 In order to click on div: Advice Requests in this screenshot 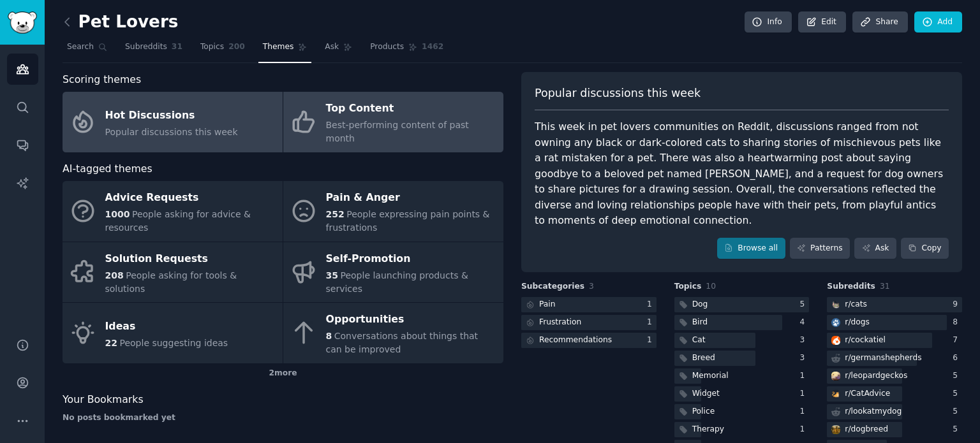, I will do `click(191, 198)`.